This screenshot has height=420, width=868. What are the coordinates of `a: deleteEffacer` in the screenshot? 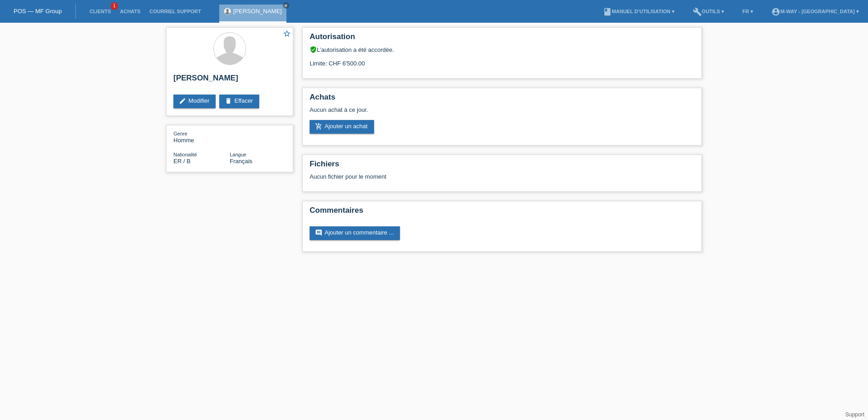 It's located at (239, 101).